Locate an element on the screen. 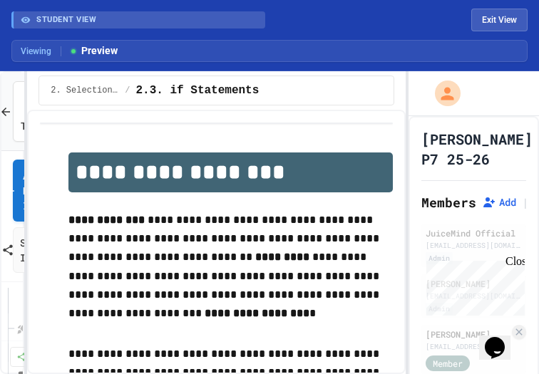 The image size is (539, 374). span: 2.3. if Statements is located at coordinates (197, 90).